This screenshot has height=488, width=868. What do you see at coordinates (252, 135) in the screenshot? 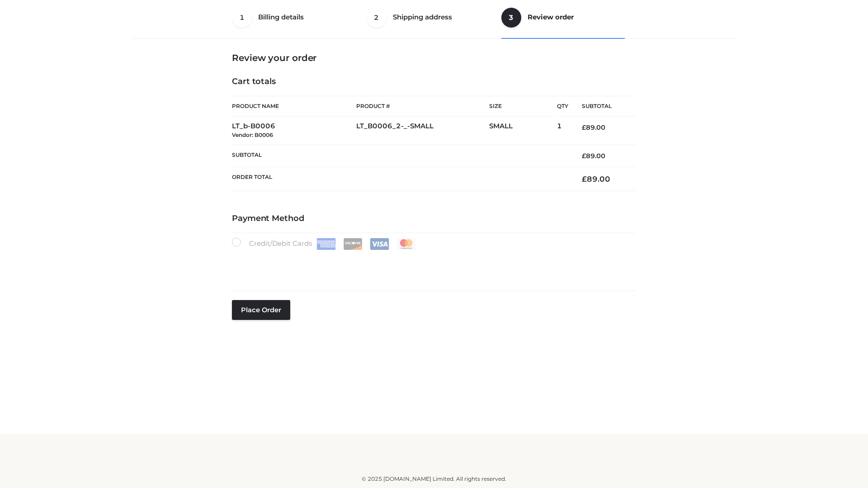
I see `small: Vendor: B0006` at bounding box center [252, 135].